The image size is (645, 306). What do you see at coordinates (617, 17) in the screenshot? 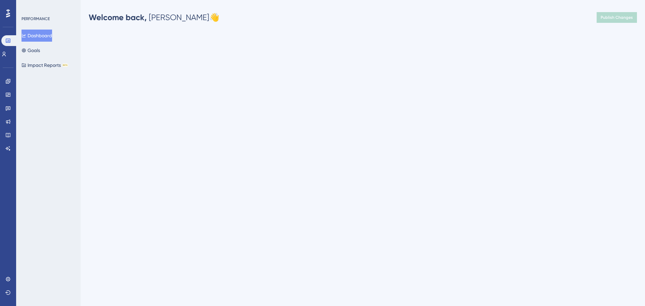
I see `button: Publish Changes` at bounding box center [617, 17].